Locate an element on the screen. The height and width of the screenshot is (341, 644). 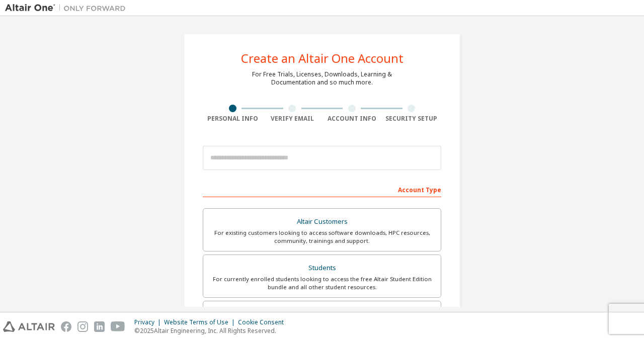
img: altair_logo.svg is located at coordinates (29, 326).